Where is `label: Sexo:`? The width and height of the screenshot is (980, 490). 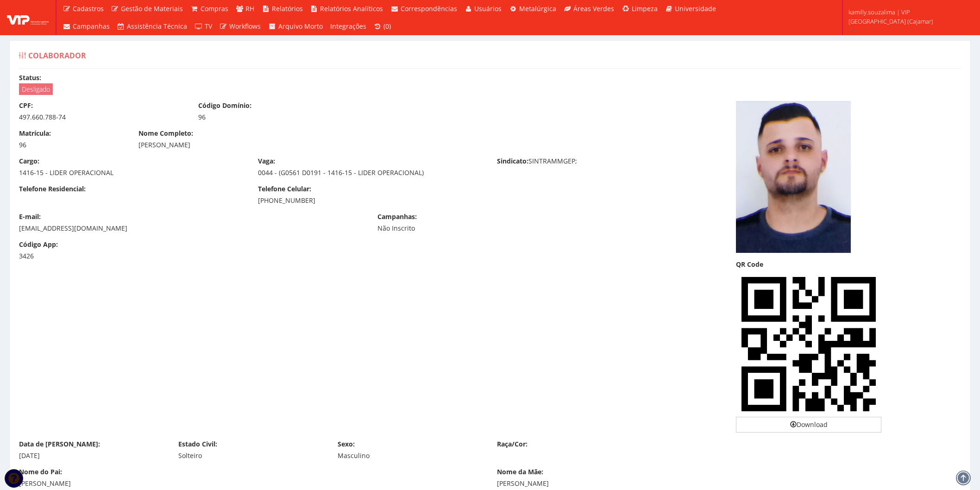
label: Sexo: is located at coordinates (346, 444).